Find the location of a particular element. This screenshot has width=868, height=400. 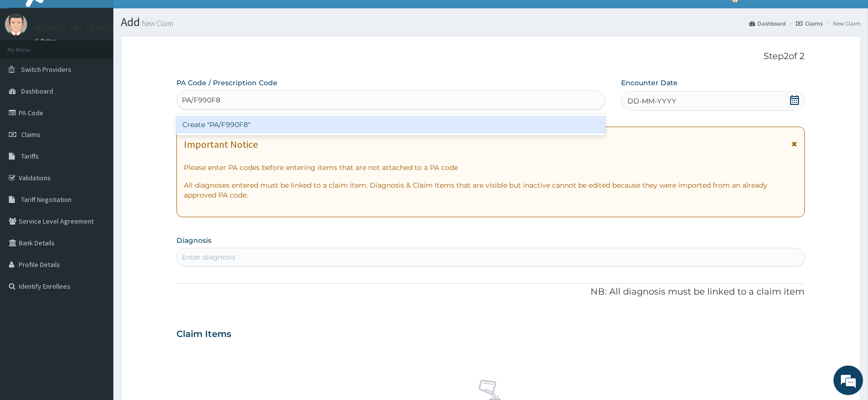

a: Dashboard is located at coordinates (768, 23).